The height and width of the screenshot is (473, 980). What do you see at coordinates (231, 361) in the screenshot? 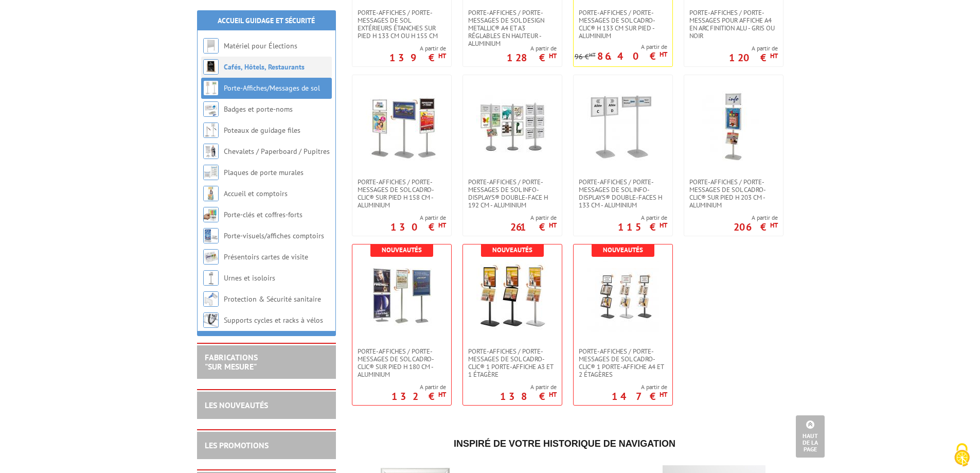
I see `a: FABRICATIONS"Sur Mesure"` at bounding box center [231, 361].